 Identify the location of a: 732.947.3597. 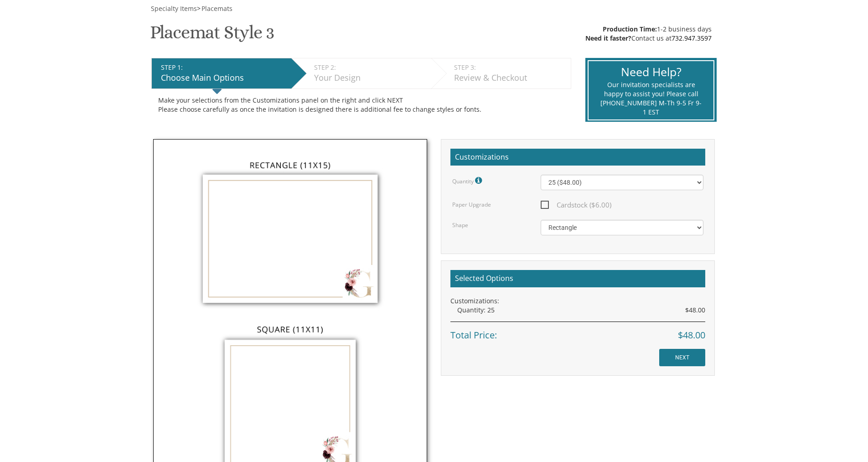
(692, 38).